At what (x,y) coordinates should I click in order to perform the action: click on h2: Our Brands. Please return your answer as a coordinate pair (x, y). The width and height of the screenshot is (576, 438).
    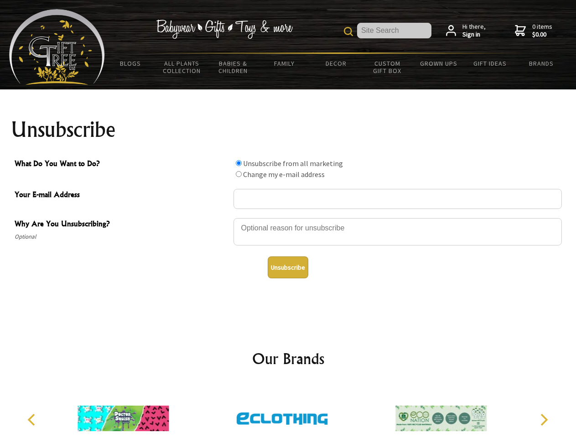
    Looking at the image, I should click on (288, 359).